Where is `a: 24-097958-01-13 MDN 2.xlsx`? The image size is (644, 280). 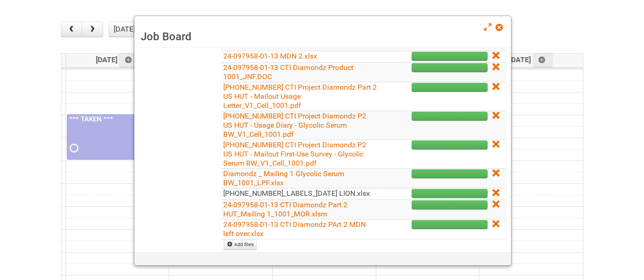
a: 24-097958-01-13 MDN 2.xlsx is located at coordinates (270, 56).